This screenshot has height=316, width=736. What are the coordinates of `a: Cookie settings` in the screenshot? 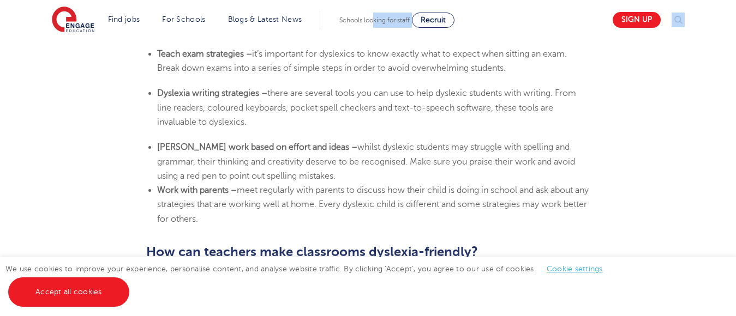 It's located at (574, 269).